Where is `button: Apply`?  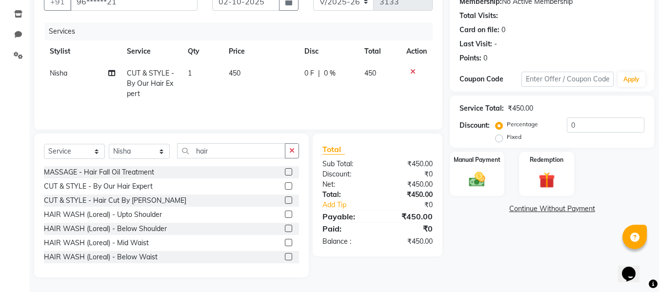 button: Apply is located at coordinates (631, 79).